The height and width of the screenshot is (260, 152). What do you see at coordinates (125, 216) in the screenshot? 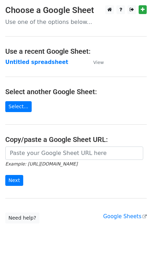
I see `a: Google Sheets` at bounding box center [125, 216].